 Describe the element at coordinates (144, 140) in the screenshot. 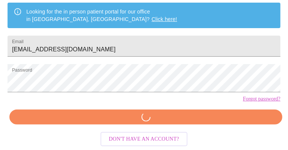

I see `span: Don't have an account?` at that location.